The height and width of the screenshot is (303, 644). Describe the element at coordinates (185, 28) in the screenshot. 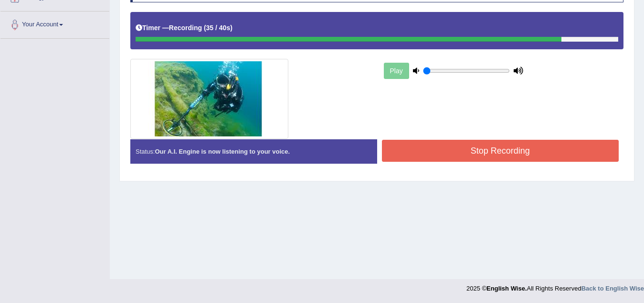

I see `b: Recording` at that location.